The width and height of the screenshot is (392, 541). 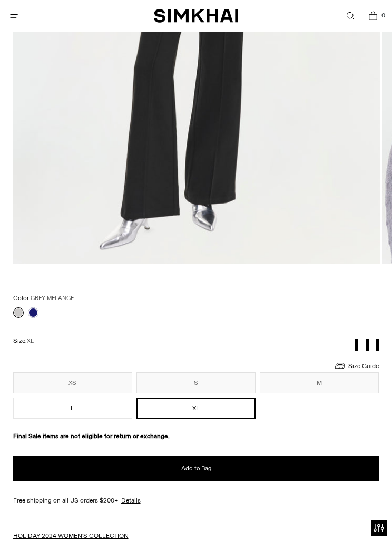 I want to click on label: Color:, so click(x=43, y=298).